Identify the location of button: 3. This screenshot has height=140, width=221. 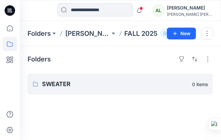
(170, 34).